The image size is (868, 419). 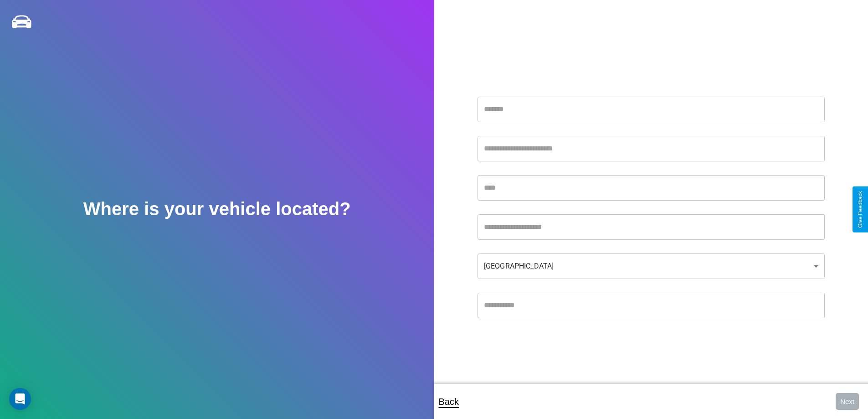 I want to click on h2: Where is your vehicle located?, so click(x=217, y=209).